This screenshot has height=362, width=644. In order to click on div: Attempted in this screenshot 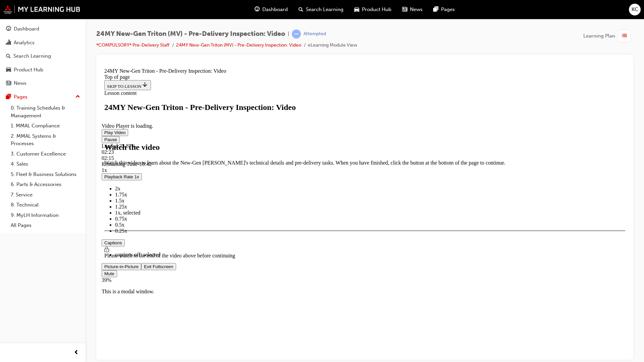, I will do `click(315, 34)`.